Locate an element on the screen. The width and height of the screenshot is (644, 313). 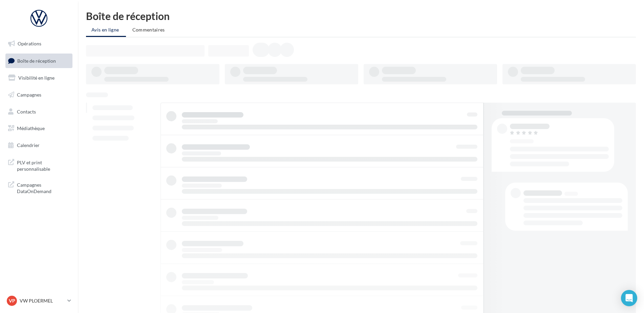
span: Contacts is located at coordinates (26, 111).